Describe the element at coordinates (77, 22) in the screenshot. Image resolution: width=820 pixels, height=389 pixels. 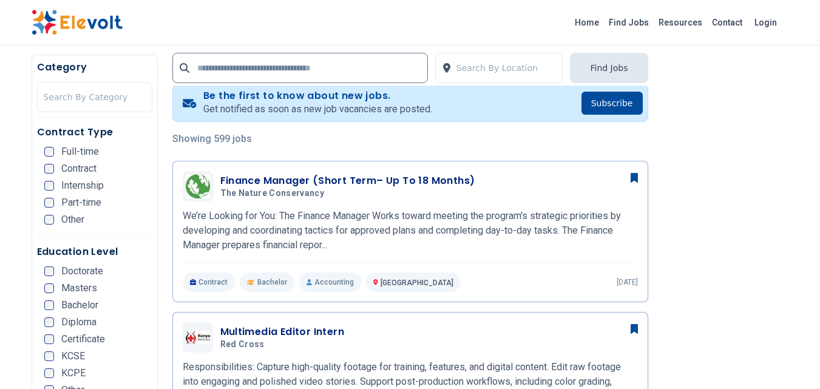
I see `img: Elevolt` at that location.